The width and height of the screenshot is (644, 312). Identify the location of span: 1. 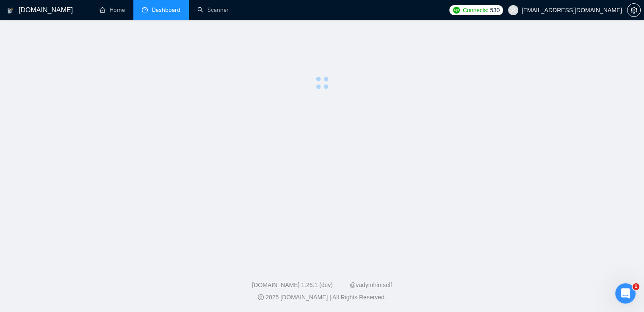
(636, 287).